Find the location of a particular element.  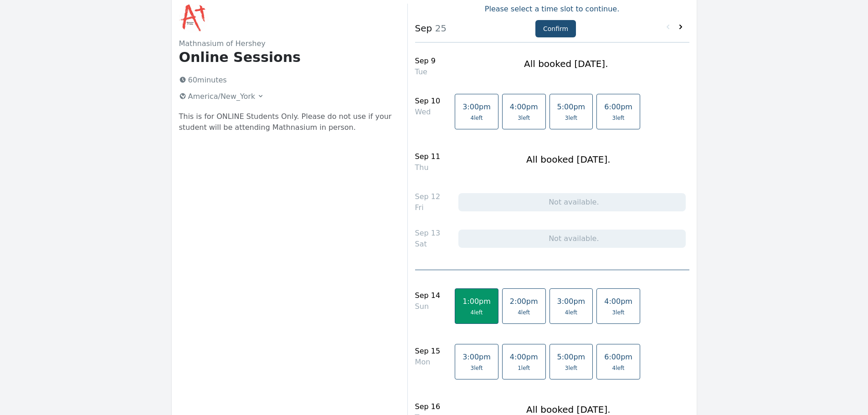

div: Sep 12 is located at coordinates (428, 197).